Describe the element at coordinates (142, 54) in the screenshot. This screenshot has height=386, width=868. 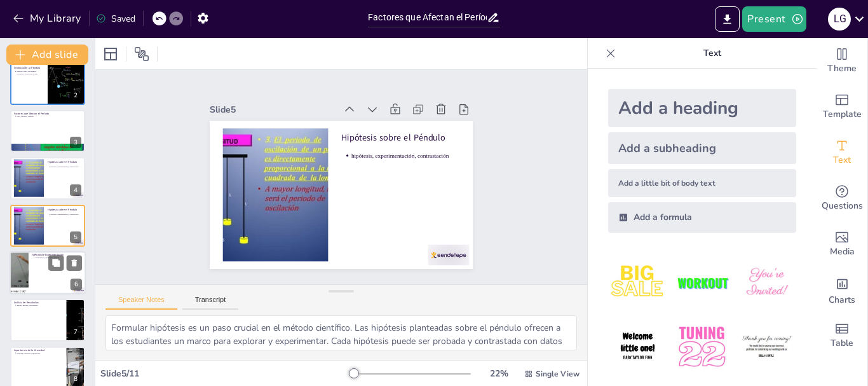
I see `span: Position` at that location.